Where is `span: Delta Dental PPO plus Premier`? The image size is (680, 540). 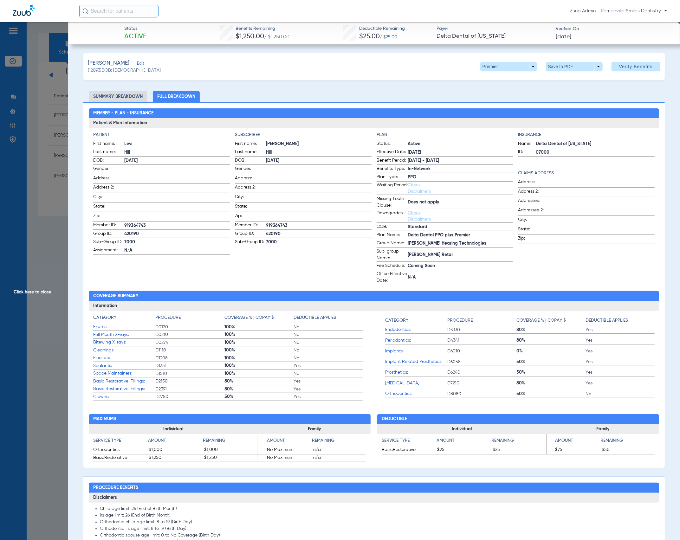 span: Delta Dental PPO plus Premier is located at coordinates (460, 235).